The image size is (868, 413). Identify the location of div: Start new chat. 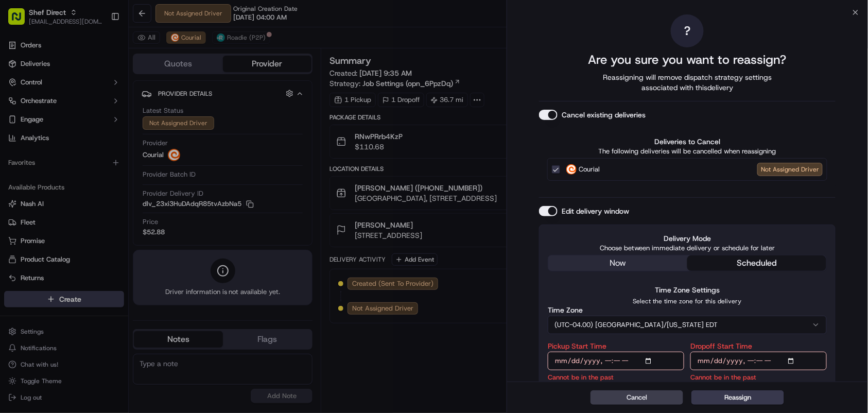
(102, 104).